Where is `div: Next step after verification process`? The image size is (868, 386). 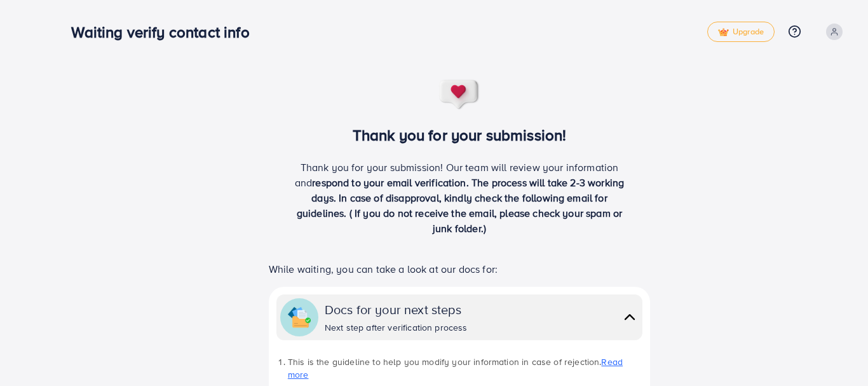
div: Next step after verification process is located at coordinates (396, 327).